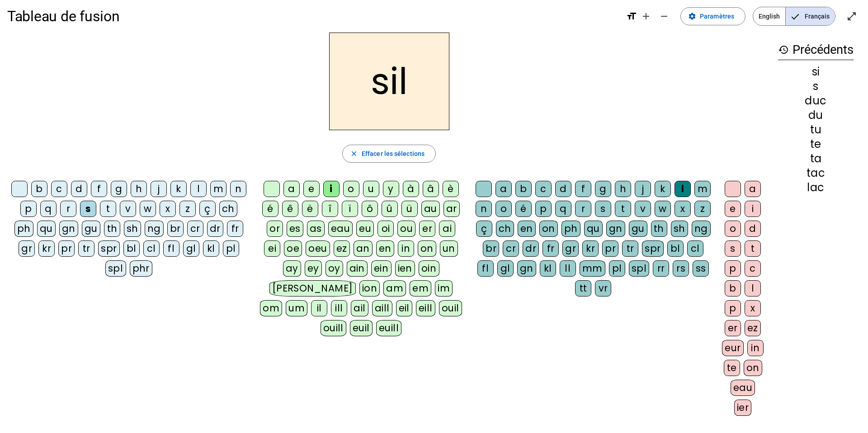  I want to click on div: tu, so click(815, 130).